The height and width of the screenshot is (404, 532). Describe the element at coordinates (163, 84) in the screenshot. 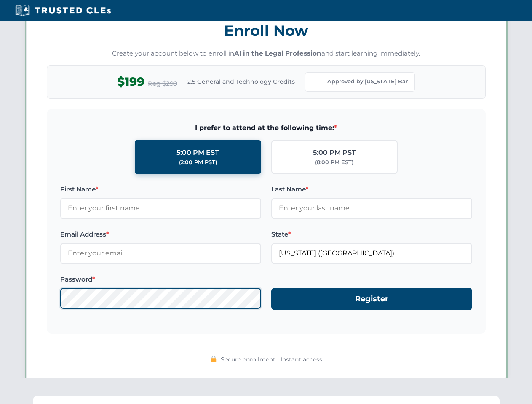

I see `span: Reg $299` at that location.